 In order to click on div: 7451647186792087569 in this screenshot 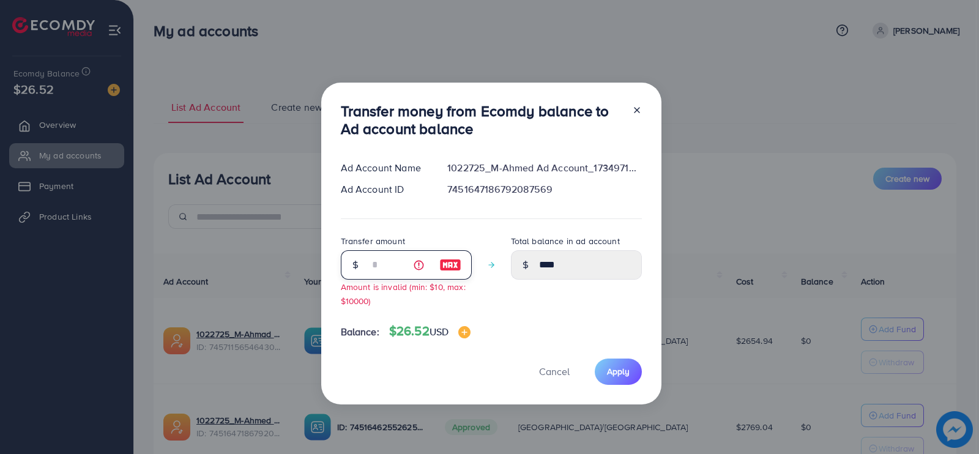, I will do `click(544, 189)`.